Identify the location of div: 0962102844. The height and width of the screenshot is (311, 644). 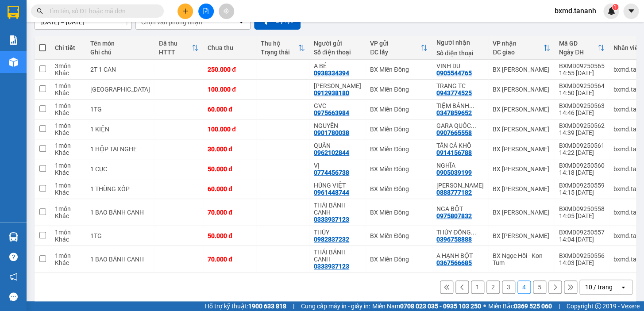
(332, 153).